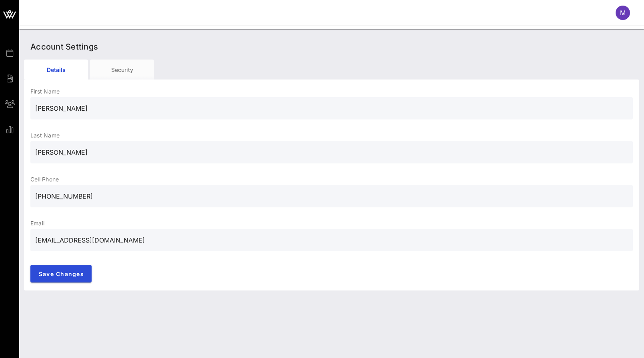  I want to click on p: Cell Phone, so click(332, 180).